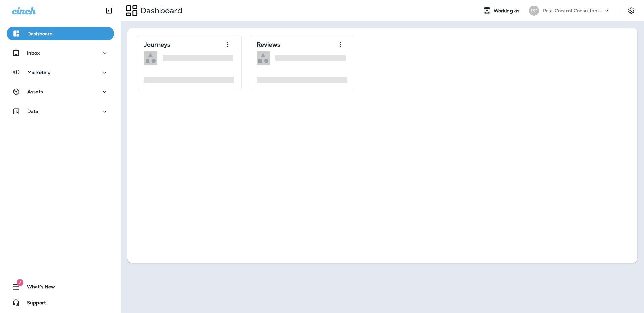 The width and height of the screenshot is (644, 313). What do you see at coordinates (60, 286) in the screenshot?
I see `button: 7What's New` at bounding box center [60, 286].